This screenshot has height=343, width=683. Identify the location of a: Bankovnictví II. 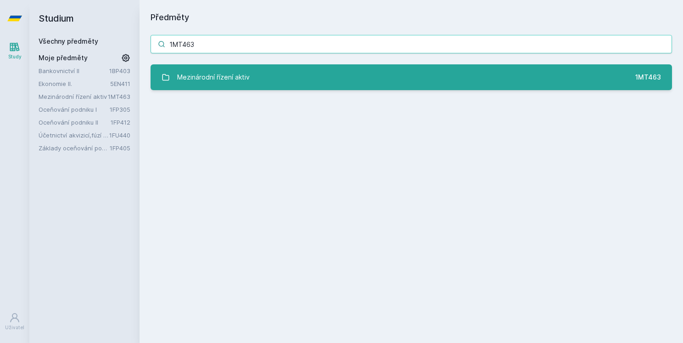
(74, 71).